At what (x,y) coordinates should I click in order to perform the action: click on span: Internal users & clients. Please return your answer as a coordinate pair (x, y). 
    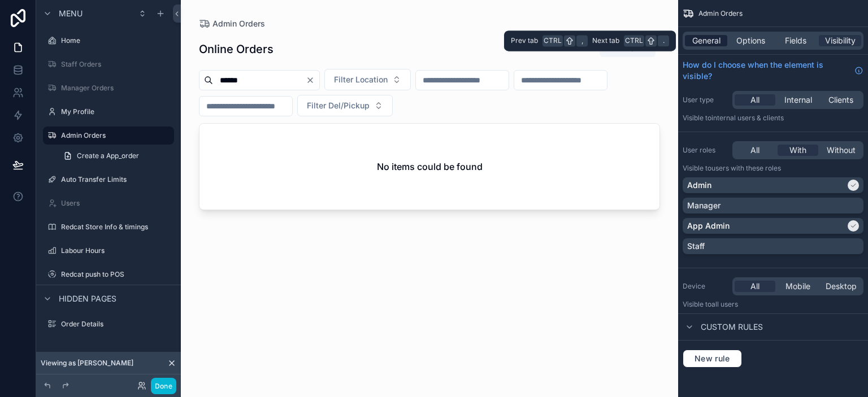
    Looking at the image, I should click on (748, 118).